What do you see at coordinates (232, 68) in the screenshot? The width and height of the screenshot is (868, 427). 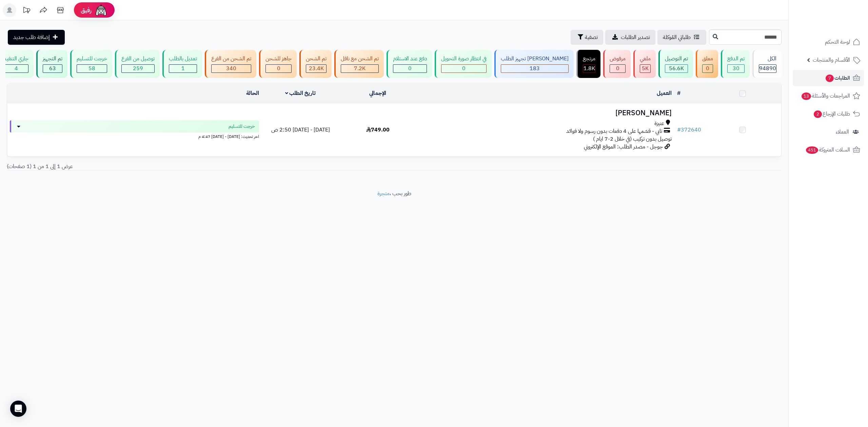 I see `span: 340` at bounding box center [232, 68].